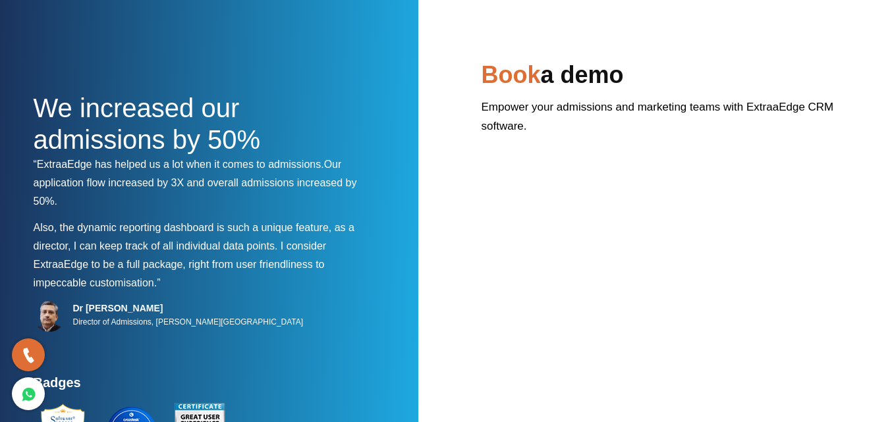  I want to click on h4: Badges, so click(202, 387).